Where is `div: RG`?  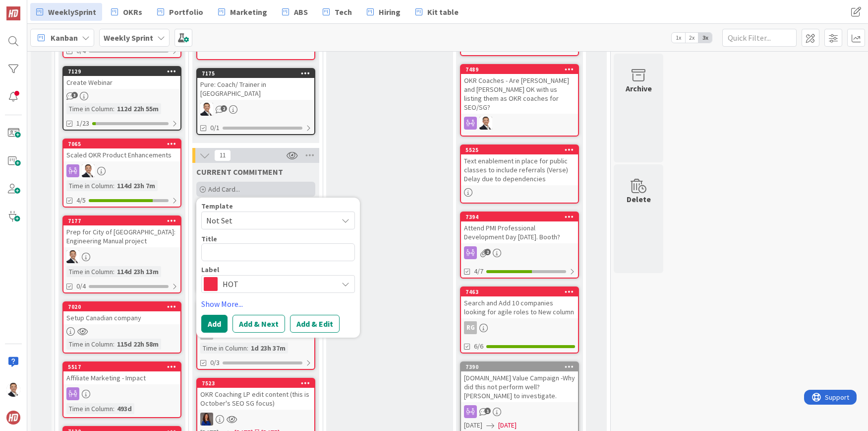
div: RG is located at coordinates (470, 327).